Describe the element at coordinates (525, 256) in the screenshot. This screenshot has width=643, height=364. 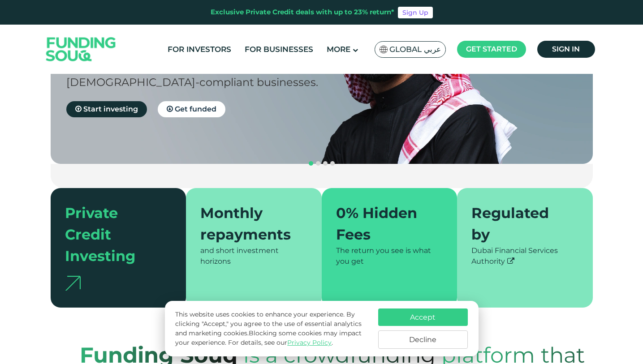
I see `div: Dubai Financial Services Authority` at that location.